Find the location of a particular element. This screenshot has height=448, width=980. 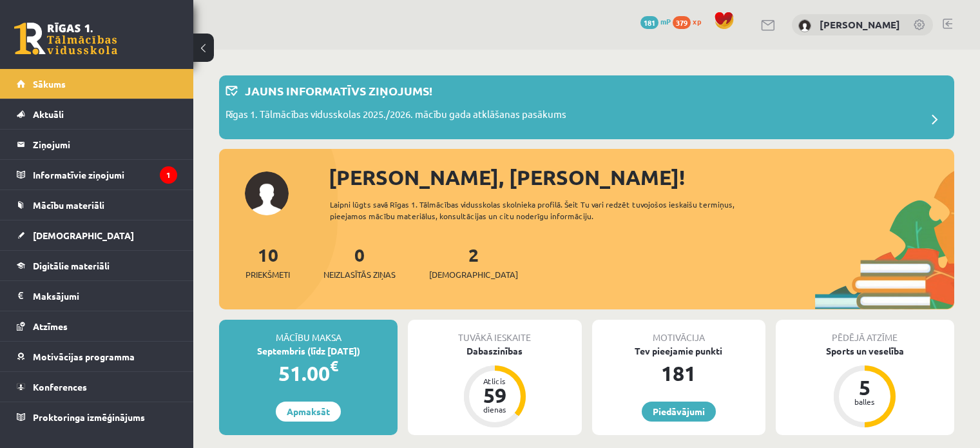

span: 379 is located at coordinates (682, 22).